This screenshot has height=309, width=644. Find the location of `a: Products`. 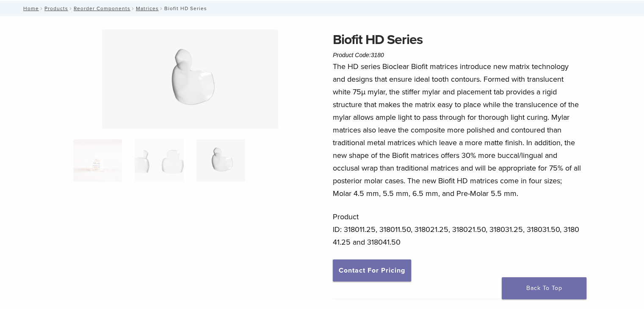

a: Products is located at coordinates (56, 8).